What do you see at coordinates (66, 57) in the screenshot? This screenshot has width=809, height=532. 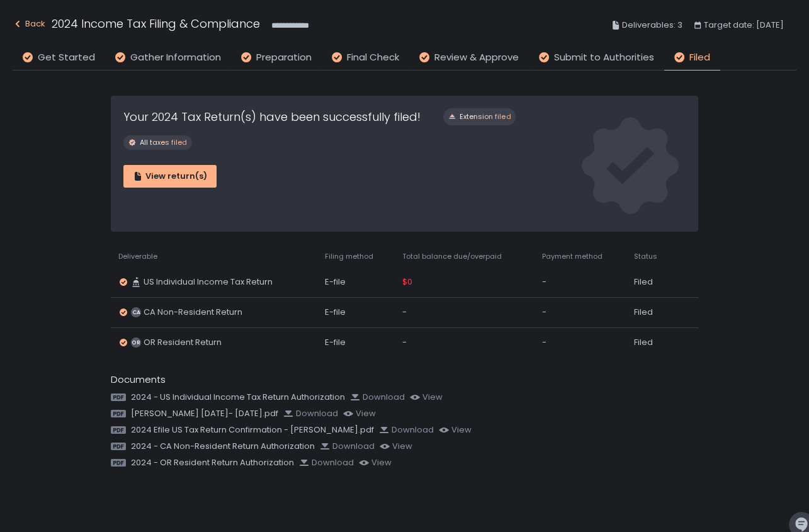 I see `span: Get Started` at bounding box center [66, 57].